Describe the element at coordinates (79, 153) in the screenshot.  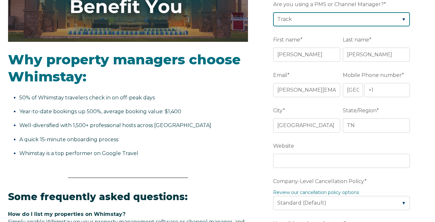
I see `span: Whimstay is a top performer on Google Travel` at that location.